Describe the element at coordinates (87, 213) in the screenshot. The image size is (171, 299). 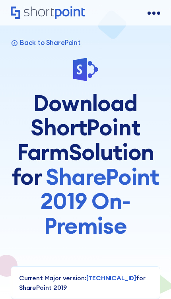
I see `span: On-Premise` at that location.